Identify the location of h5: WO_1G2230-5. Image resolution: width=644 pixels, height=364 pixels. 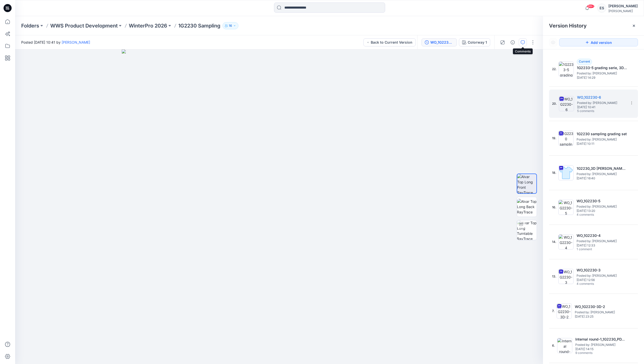
(602, 201).